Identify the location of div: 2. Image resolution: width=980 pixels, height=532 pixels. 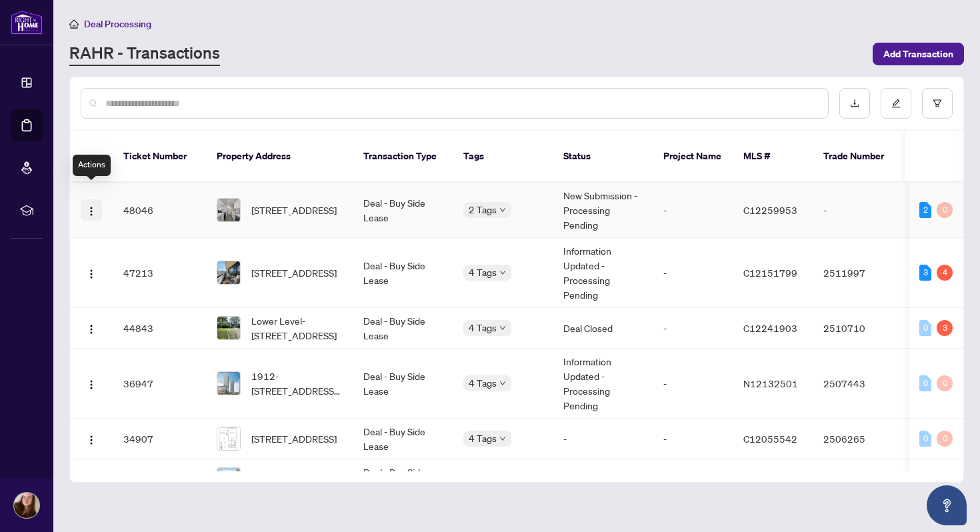
(926, 210).